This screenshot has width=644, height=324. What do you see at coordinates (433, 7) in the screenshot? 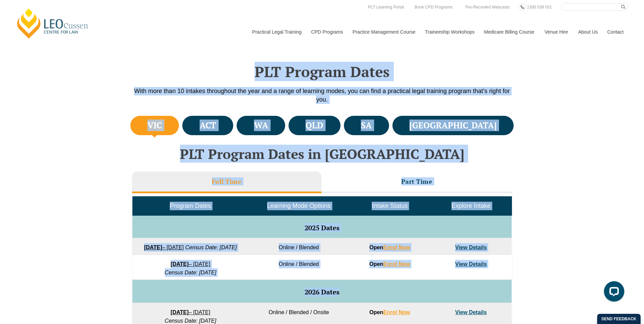
I see `a: Book CPD Programs` at bounding box center [433, 7].